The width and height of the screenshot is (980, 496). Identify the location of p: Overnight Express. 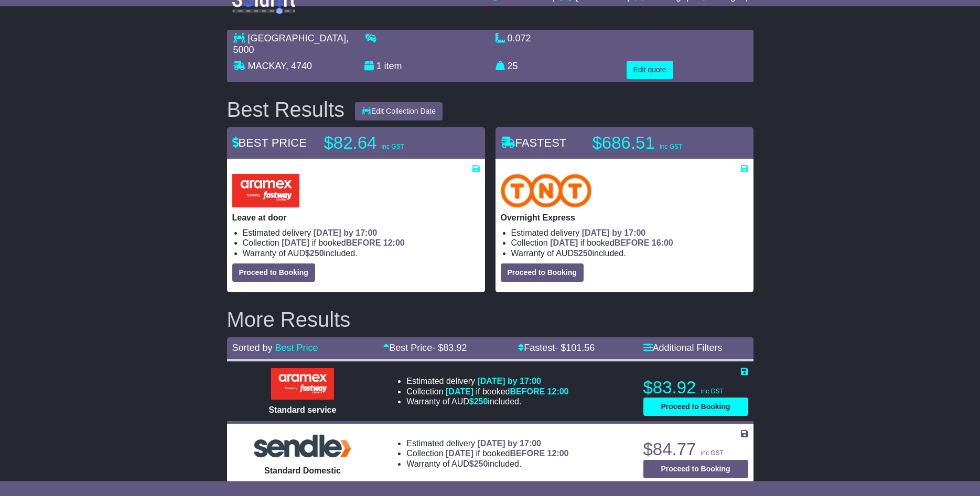
(625, 218).